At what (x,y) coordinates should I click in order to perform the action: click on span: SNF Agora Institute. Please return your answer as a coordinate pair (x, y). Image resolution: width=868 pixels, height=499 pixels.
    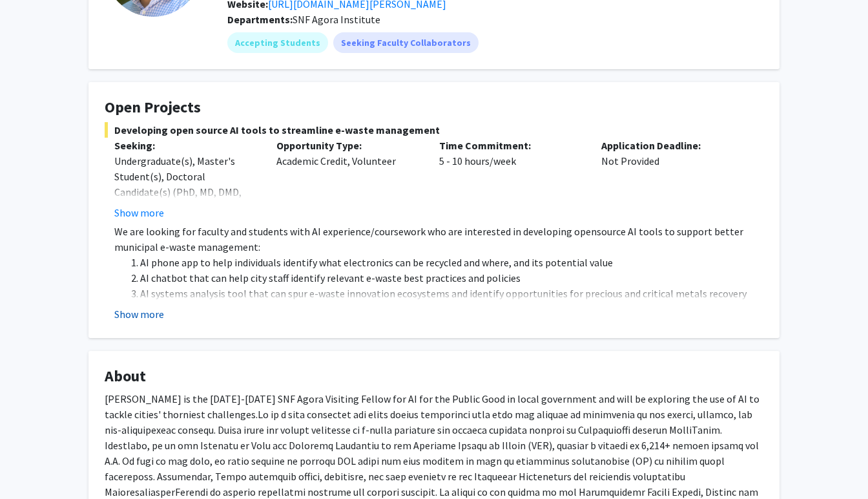
    Looking at the image, I should click on (336, 20).